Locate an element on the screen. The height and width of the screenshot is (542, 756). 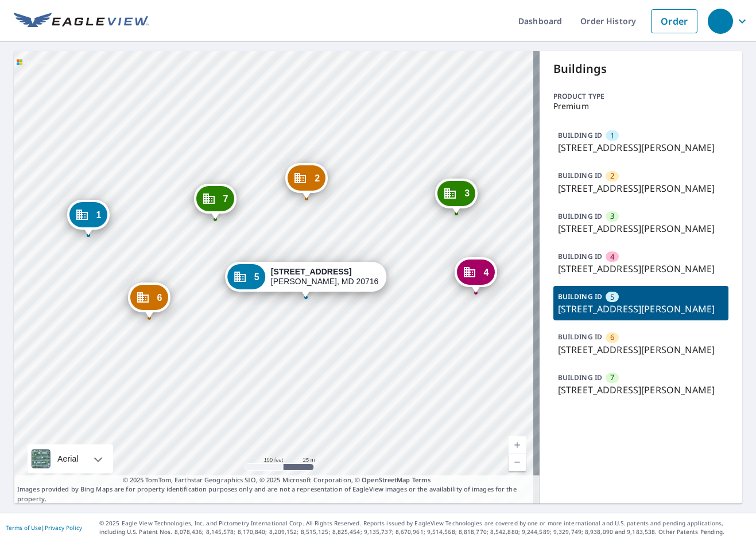
span: © 2025 TomTom, Earthstar Geographics SIO, © 2025 Microsoft Corporation, © is located at coordinates (277, 480).